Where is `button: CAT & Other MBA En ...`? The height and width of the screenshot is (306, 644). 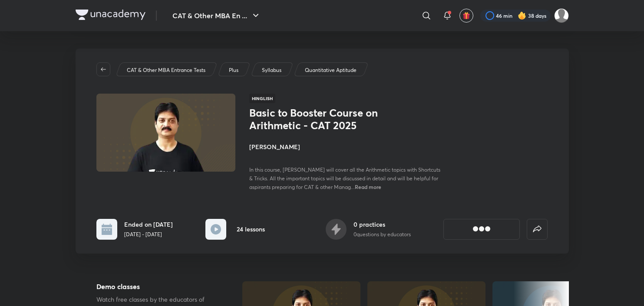
button: CAT & Other MBA En ... is located at coordinates (217, 16).